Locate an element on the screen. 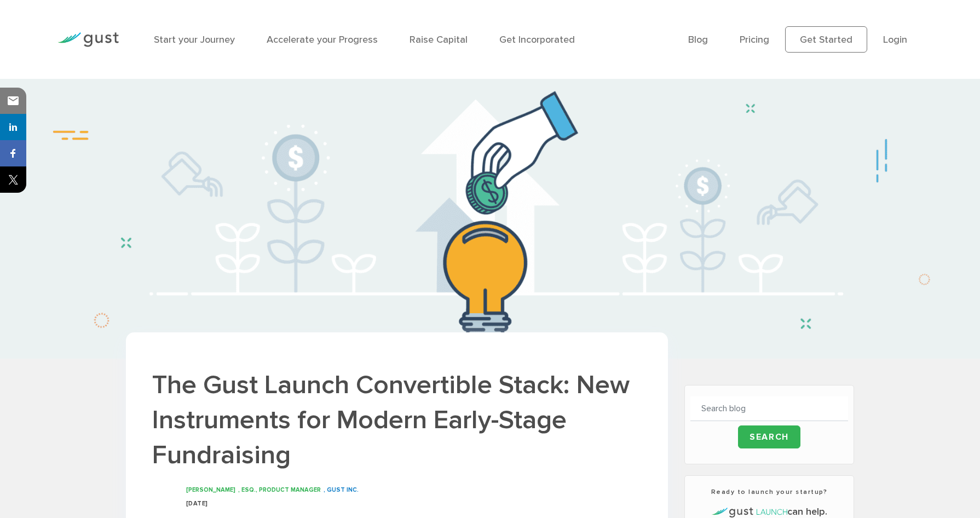 This screenshot has width=980, height=518. input: Search is located at coordinates (770, 437).